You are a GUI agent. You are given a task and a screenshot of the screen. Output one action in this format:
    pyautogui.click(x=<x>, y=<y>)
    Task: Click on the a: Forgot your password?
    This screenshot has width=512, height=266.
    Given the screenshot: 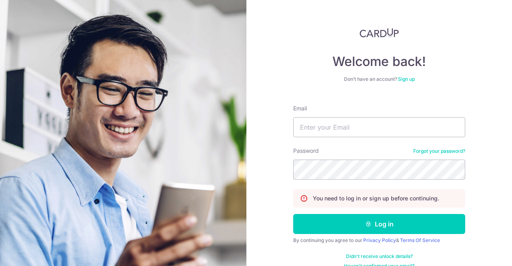 What is the action you would take?
    pyautogui.click(x=439, y=151)
    